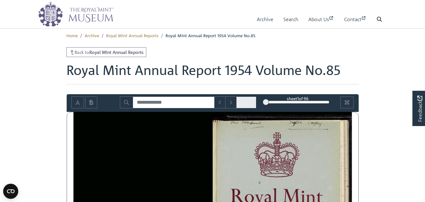  I want to click on a: About Us, so click(321, 19).